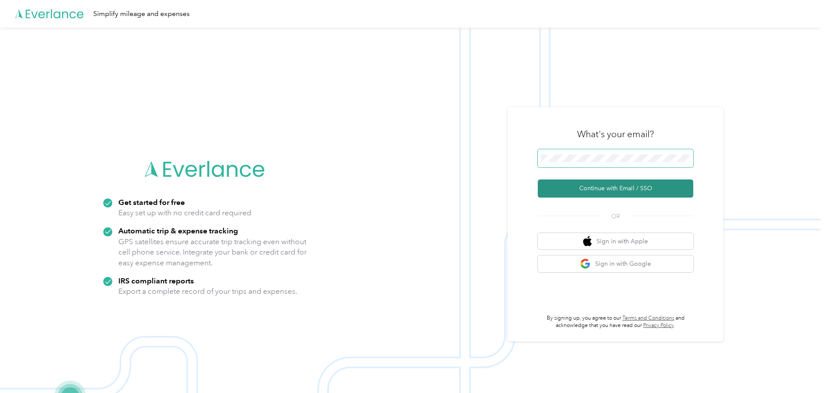 The width and height of the screenshot is (825, 393). I want to click on p: Export a complete record of your trips and expenses., so click(208, 291).